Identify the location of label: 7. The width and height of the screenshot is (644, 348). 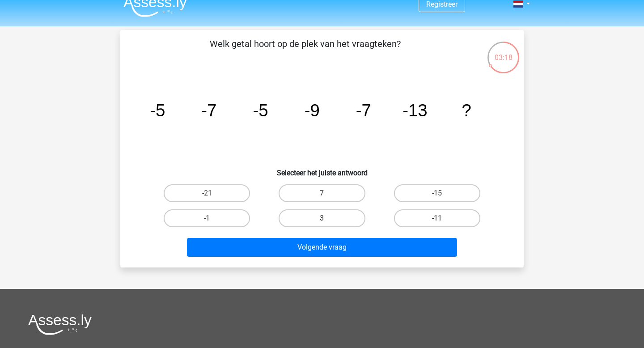
(322, 193).